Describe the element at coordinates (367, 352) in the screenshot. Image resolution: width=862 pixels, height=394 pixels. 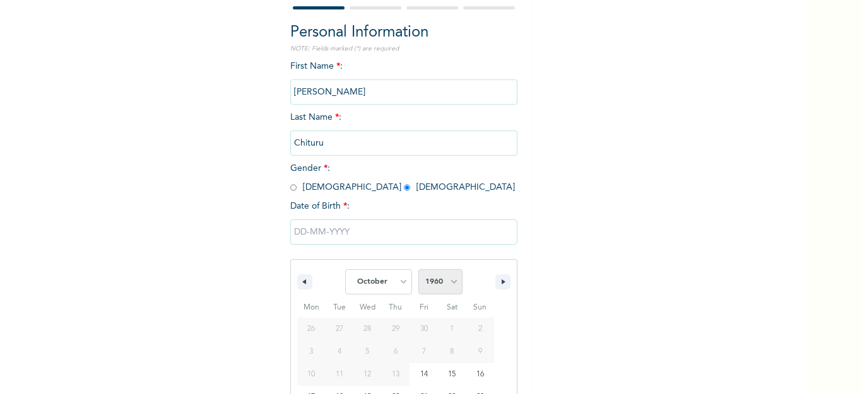
I see `button: 5` at that location.